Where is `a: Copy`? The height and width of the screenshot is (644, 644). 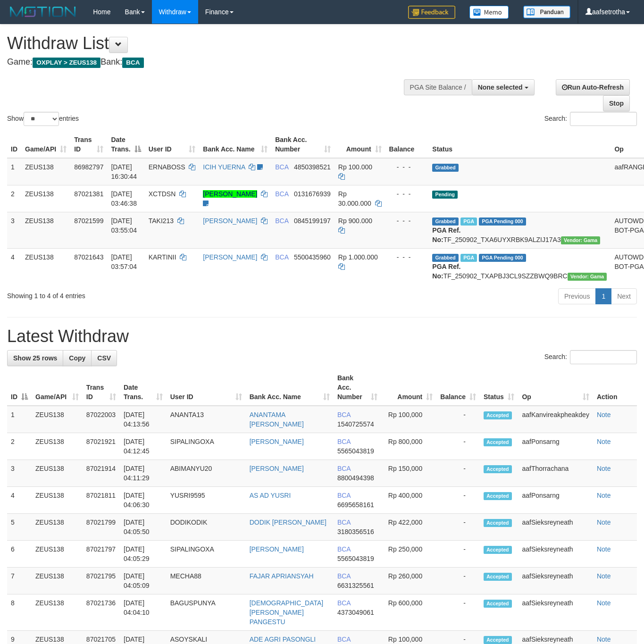 a: Copy is located at coordinates (77, 358).